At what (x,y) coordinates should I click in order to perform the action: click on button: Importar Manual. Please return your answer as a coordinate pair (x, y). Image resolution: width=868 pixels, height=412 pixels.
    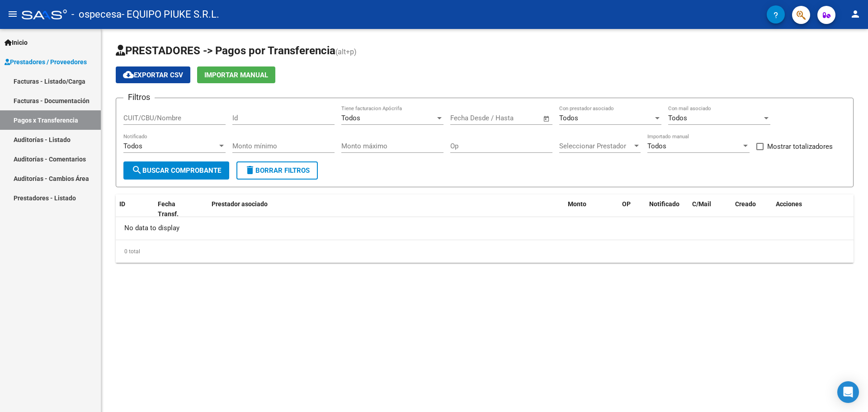
    Looking at the image, I should click on (236, 75).